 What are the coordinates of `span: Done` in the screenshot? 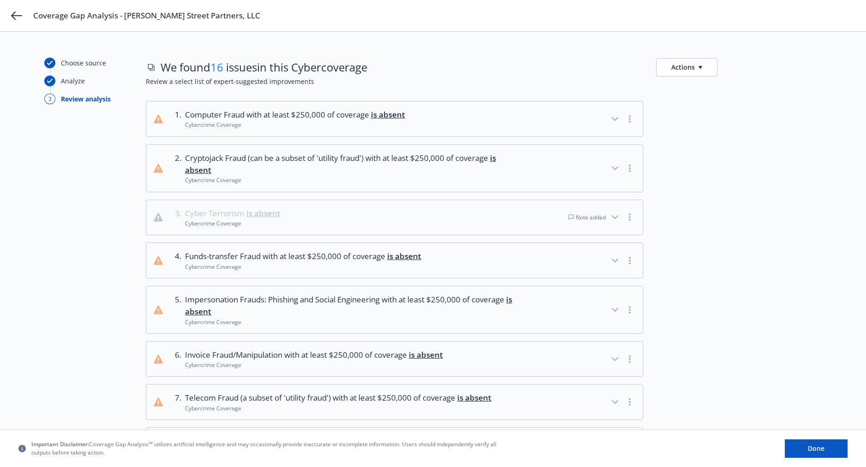 It's located at (816, 448).